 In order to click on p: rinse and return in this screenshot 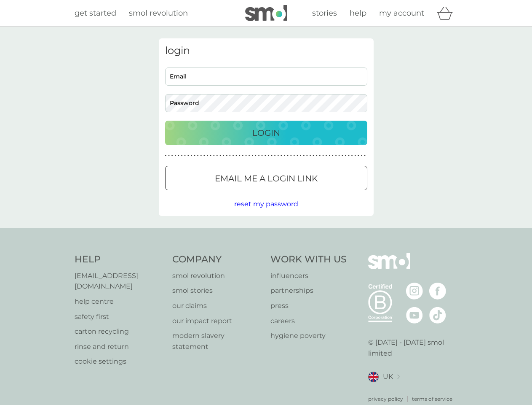, I will do `click(119, 347)`.